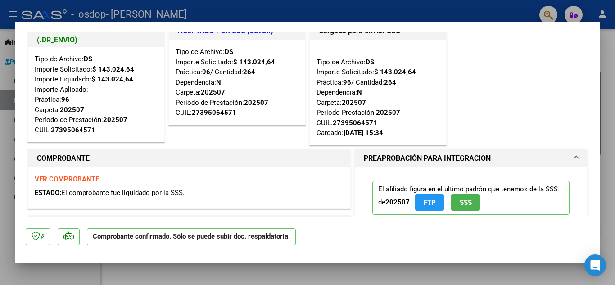  Describe the element at coordinates (471, 198) in the screenshot. I see `p: El afiliado figura en el ultimo padrón que tenemos de la SSS de` at that location.